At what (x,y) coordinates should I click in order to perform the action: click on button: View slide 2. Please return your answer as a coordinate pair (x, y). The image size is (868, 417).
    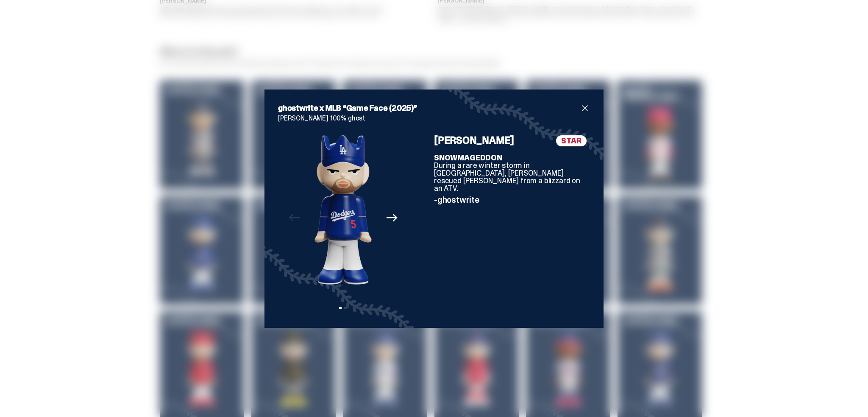
    Looking at the image, I should click on (345, 308).